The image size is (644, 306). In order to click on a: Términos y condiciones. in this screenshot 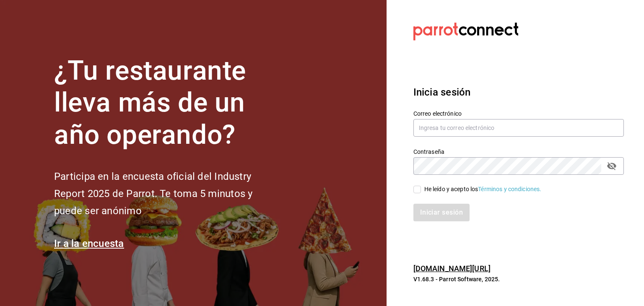, I will do `click(509, 190)`.